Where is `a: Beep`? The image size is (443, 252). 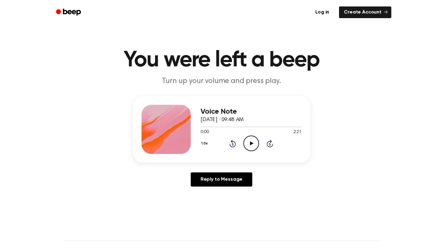
a: Beep is located at coordinates (69, 12).